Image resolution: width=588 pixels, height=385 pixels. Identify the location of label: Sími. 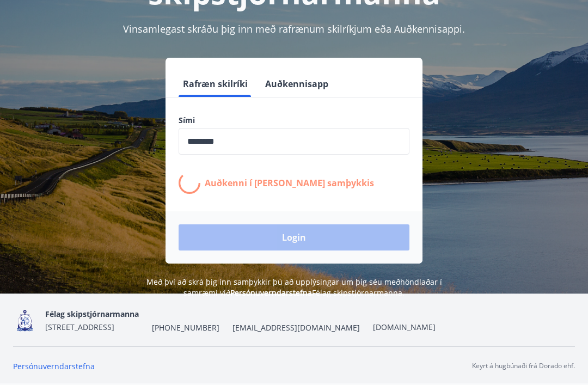
(294, 120).